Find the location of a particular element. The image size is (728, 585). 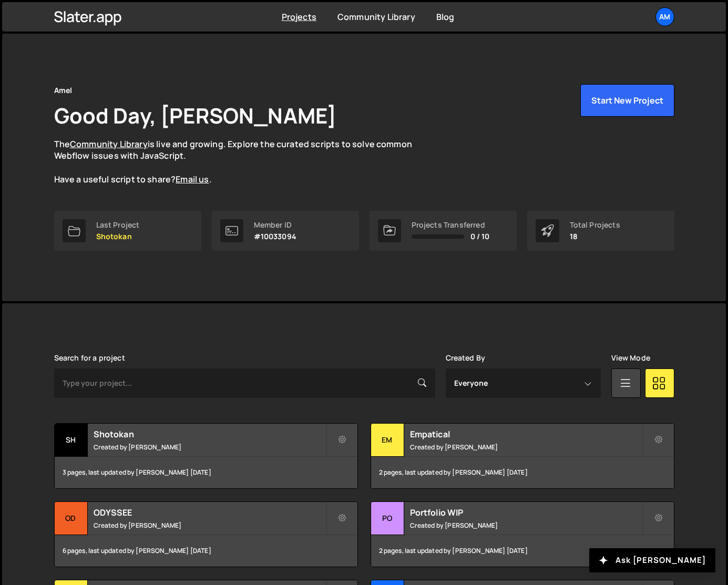

h2: ODYSSEE is located at coordinates (209, 513).